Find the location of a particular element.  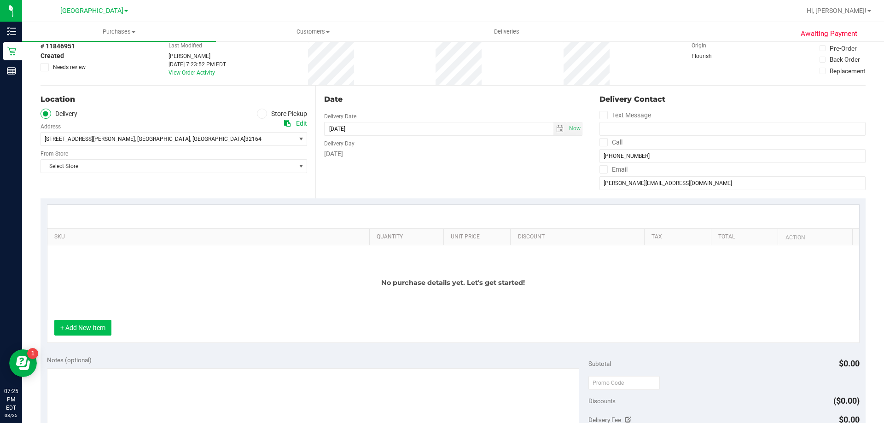

inline-svg: Reports is located at coordinates (12, 71).